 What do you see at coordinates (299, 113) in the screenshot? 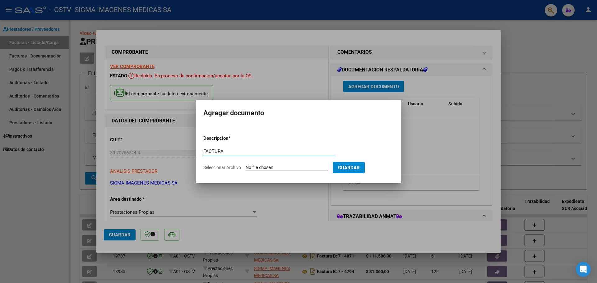
I see `h2: Agregar documento` at bounding box center [299, 113].